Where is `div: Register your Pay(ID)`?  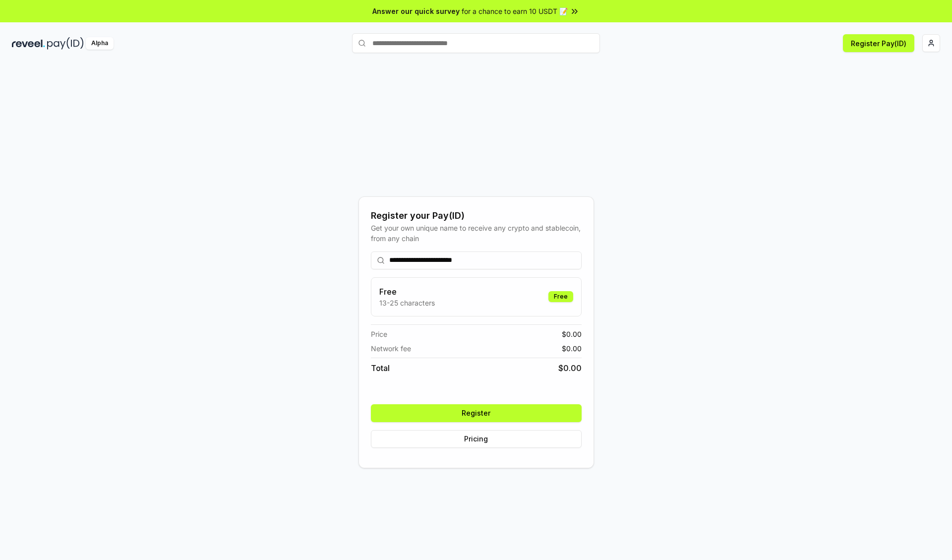 div: Register your Pay(ID) is located at coordinates (476, 216).